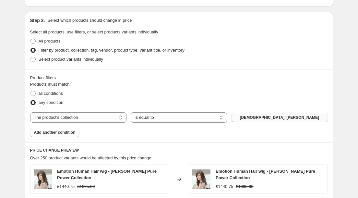  What do you see at coordinates (51, 93) in the screenshot?
I see `span: all conditions` at bounding box center [51, 93].